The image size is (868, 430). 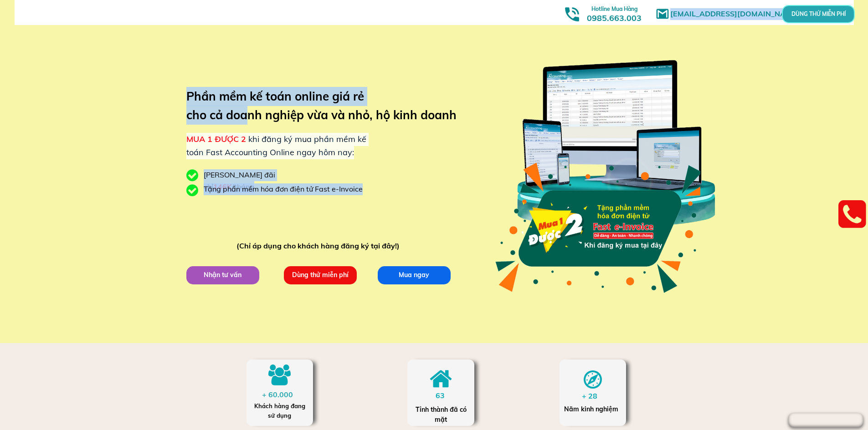 I want to click on div: (Chỉ áp dụng cho khách hàng đăng ký tại đây!), so click(x=320, y=246).